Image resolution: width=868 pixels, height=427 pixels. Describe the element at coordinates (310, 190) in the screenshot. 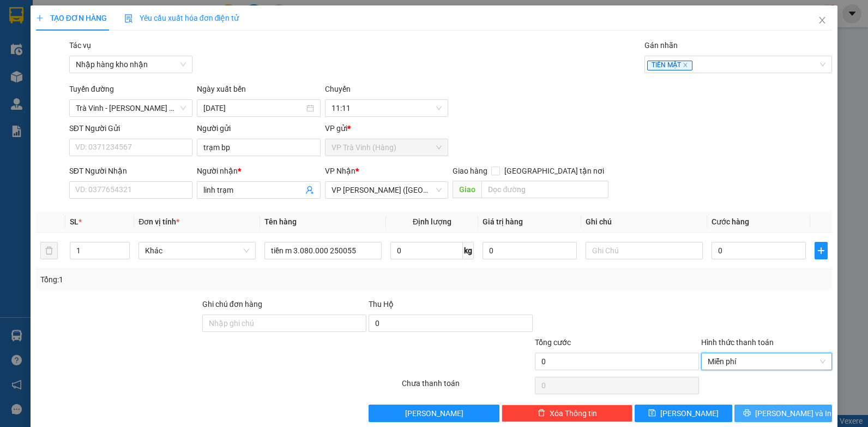

I see `span: user-add` at that location.